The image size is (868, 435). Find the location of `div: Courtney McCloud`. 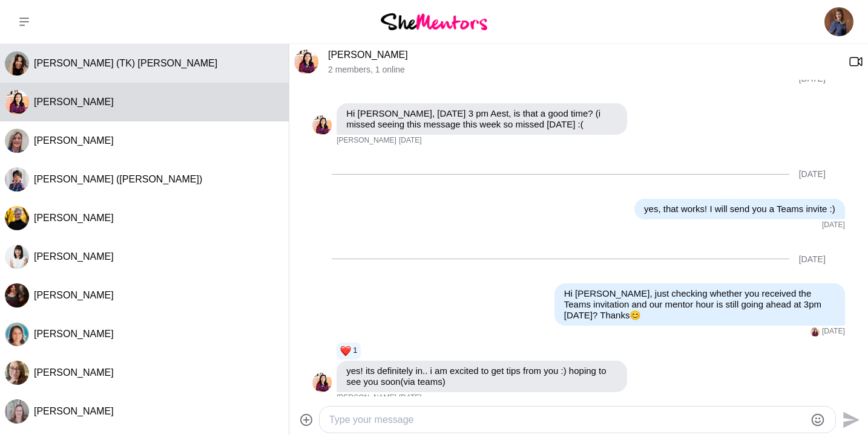

div: Courtney McCloud is located at coordinates (17, 373).